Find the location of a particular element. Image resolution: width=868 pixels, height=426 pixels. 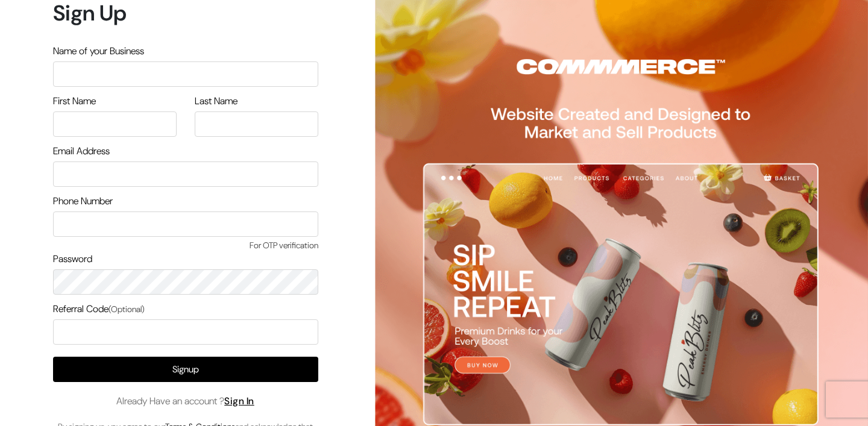

label: First Name is located at coordinates (74, 101).